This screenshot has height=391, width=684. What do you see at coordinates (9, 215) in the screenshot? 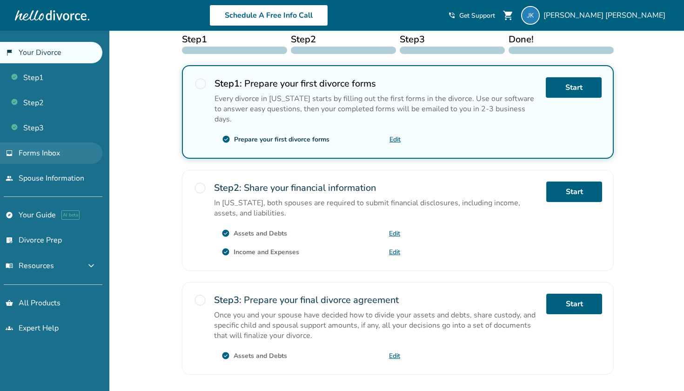
I see `span: explore` at bounding box center [9, 215].